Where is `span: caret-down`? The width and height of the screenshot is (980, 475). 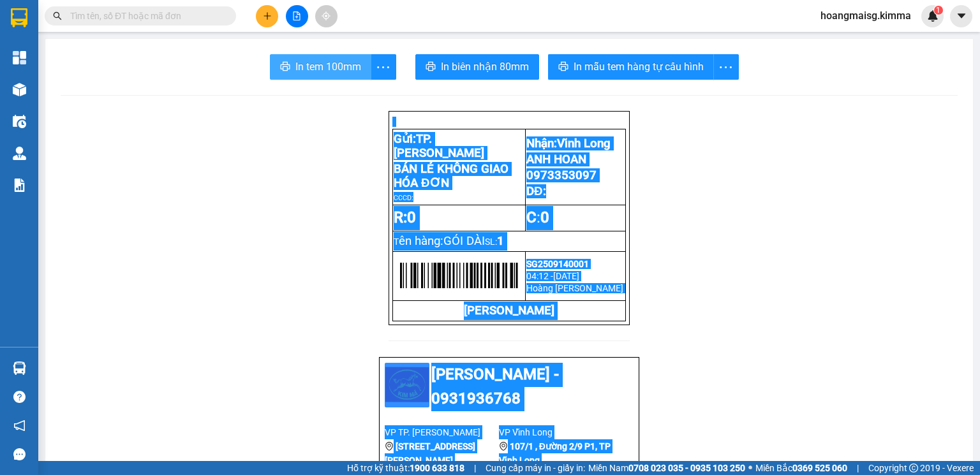
span: caret-down is located at coordinates (961, 16).